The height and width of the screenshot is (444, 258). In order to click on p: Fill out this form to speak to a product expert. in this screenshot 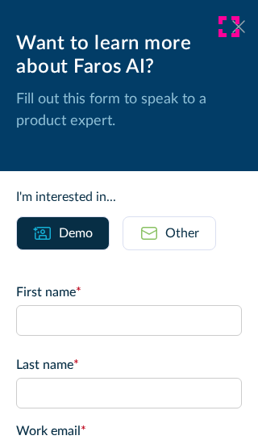, I will do `click(129, 111)`.